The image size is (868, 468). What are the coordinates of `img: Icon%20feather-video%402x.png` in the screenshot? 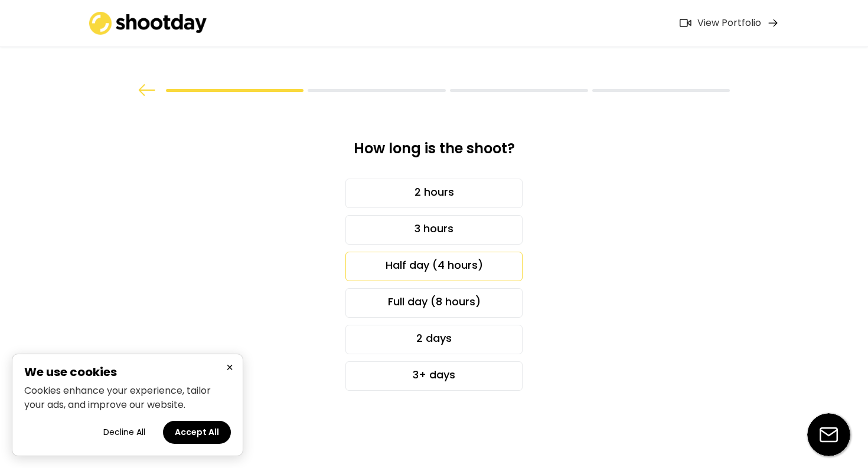 It's located at (685, 23).